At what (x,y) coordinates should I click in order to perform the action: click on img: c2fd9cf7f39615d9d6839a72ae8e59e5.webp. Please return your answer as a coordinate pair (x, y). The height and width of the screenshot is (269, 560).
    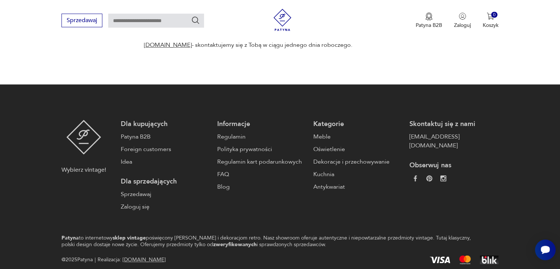
    Looking at the image, I should click on (443, 178).